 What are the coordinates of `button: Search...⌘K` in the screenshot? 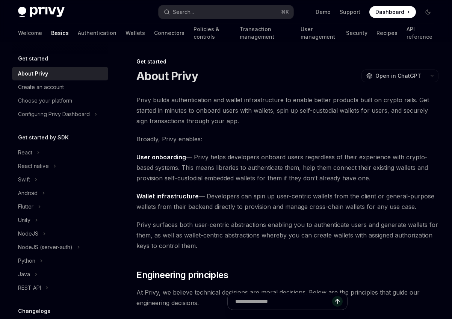 It's located at (226, 12).